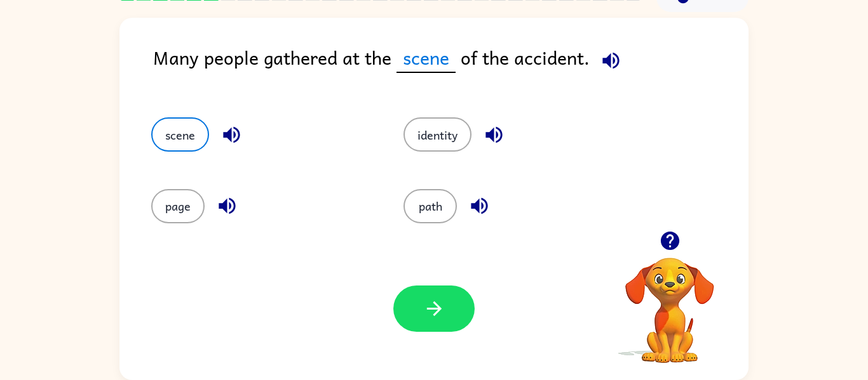 This screenshot has height=380, width=868. What do you see at coordinates (669, 301) in the screenshot?
I see `video: Your browser must support playing .mp4 files to use Literably. Please try using another browser.` at bounding box center [669, 301].